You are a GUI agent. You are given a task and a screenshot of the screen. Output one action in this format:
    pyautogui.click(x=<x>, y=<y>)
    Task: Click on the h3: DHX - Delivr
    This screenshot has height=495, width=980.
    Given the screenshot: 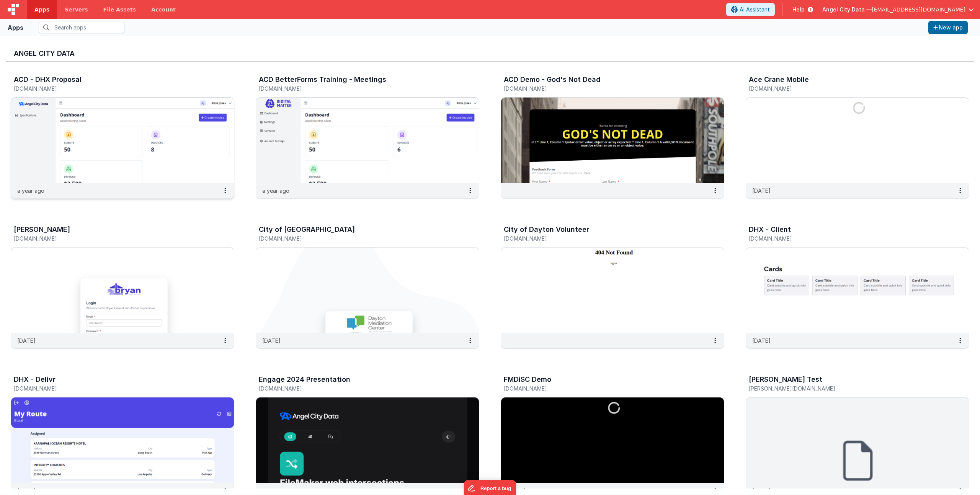 What is the action you would take?
    pyautogui.click(x=34, y=379)
    